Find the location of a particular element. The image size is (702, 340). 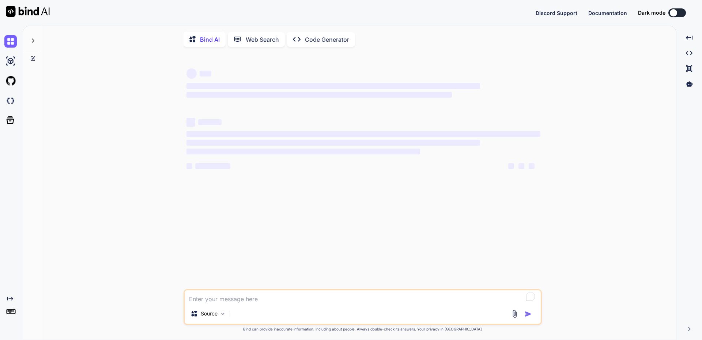

img: attachment is located at coordinates (514, 313).